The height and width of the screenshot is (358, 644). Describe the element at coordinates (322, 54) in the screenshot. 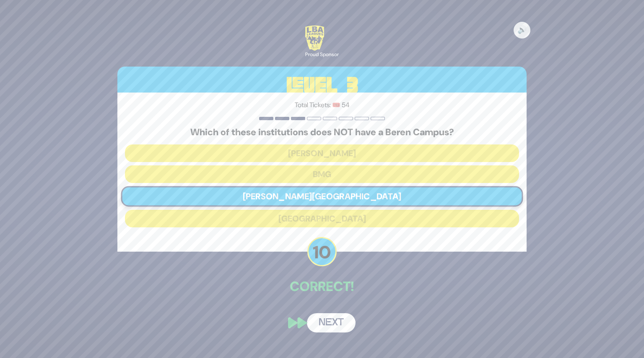

I see `div: Proud Sponsor` at that location.